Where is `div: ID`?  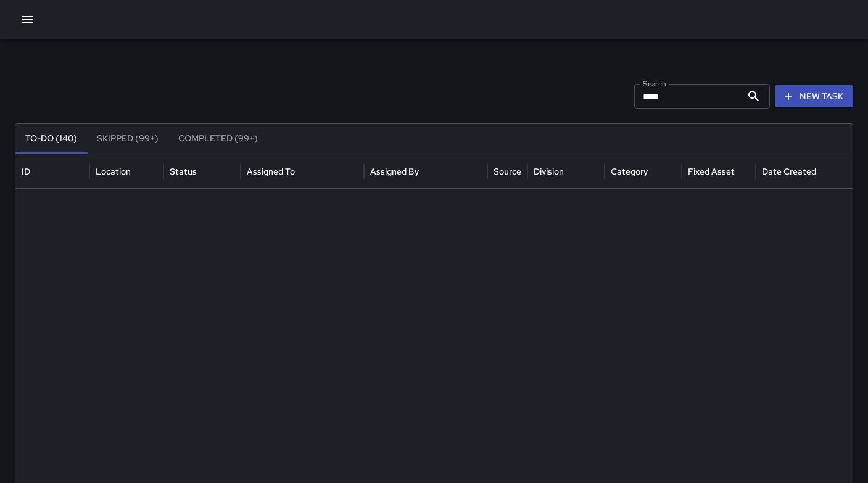 div: ID is located at coordinates (26, 172).